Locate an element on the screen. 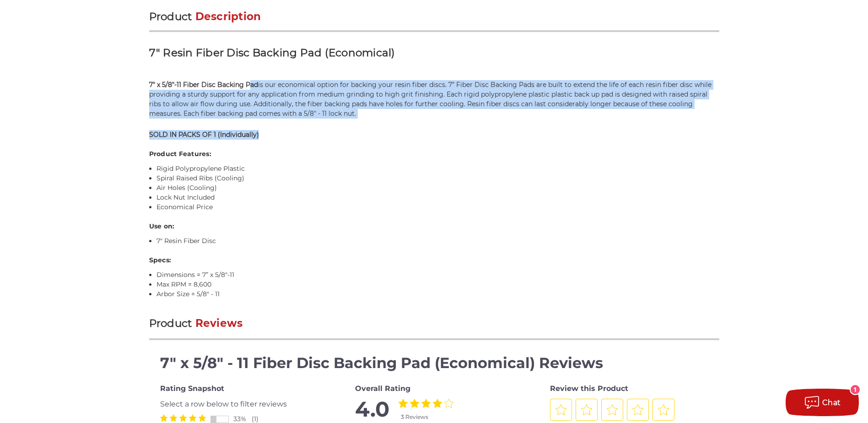 The image size is (868, 423). li: Lock Nut Included is located at coordinates (438, 197).